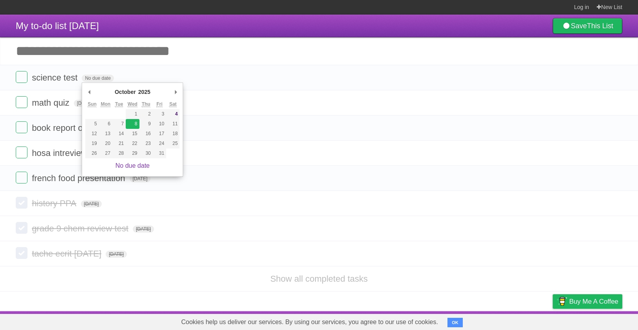 The height and width of the screenshot is (330, 638). Describe the element at coordinates (106, 134) in the screenshot. I see `button: 13` at that location.